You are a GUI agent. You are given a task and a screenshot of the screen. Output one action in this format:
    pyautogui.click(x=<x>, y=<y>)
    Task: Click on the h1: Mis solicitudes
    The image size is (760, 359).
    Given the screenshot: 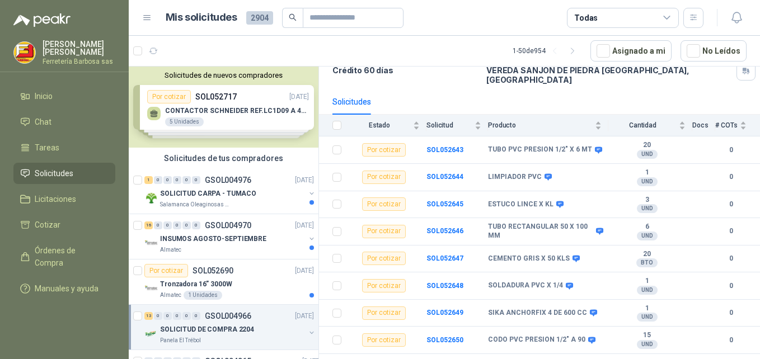 What is the action you would take?
    pyautogui.click(x=202, y=17)
    